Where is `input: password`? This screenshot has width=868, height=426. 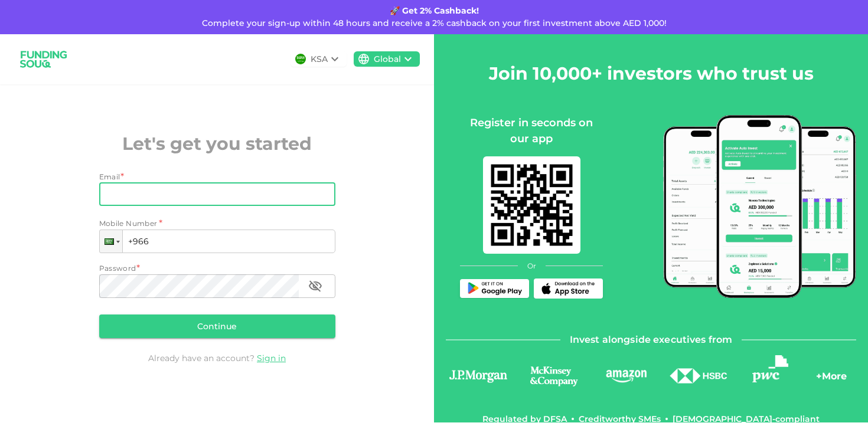 input: password is located at coordinates (199, 286).